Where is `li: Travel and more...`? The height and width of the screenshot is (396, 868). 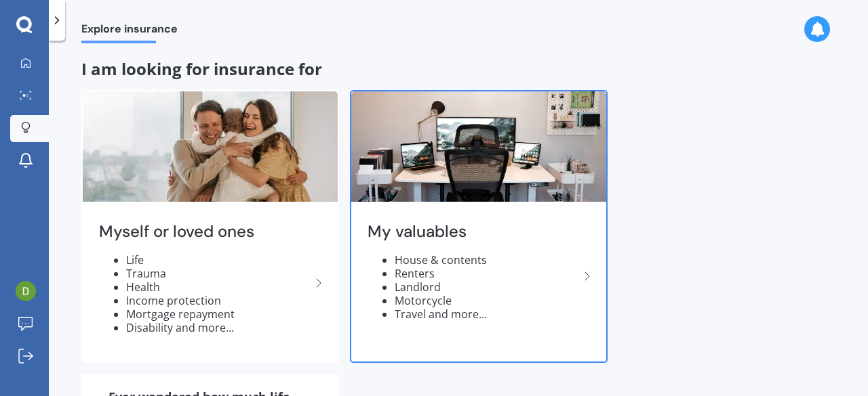
li: Travel and more... is located at coordinates (487, 314).